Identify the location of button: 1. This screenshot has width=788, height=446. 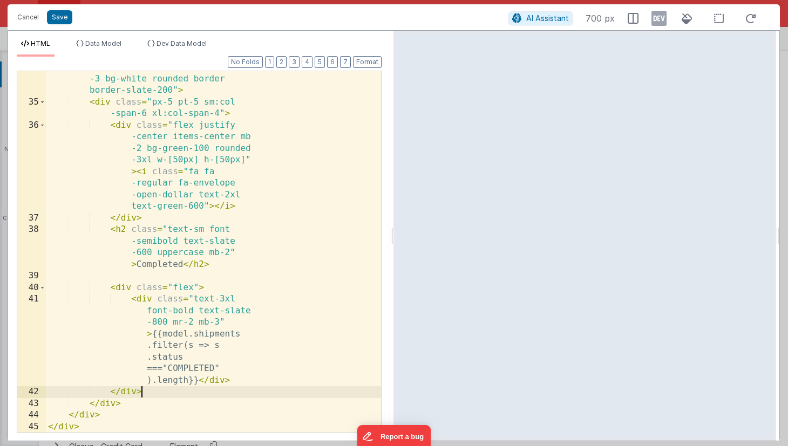
(269, 62).